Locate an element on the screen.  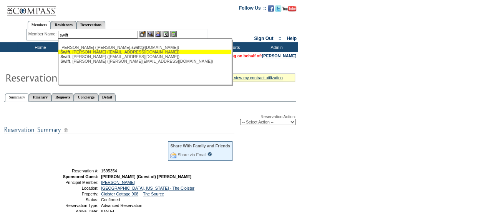
span: 1595354 is located at coordinates (109, 171).